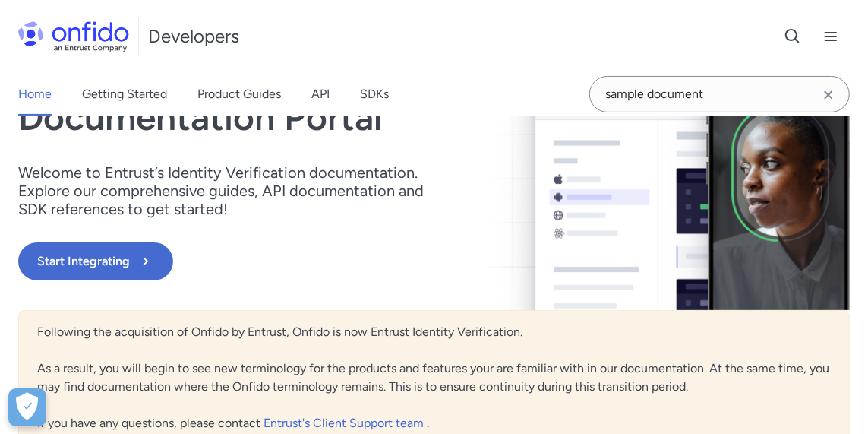  Describe the element at coordinates (239, 94) in the screenshot. I see `a: Product Guides` at that location.